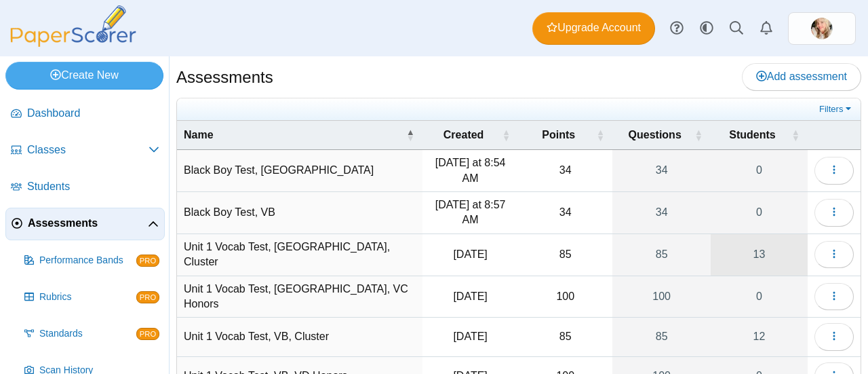  Describe the element at coordinates (759, 336) in the screenshot. I see `a: 12` at that location.